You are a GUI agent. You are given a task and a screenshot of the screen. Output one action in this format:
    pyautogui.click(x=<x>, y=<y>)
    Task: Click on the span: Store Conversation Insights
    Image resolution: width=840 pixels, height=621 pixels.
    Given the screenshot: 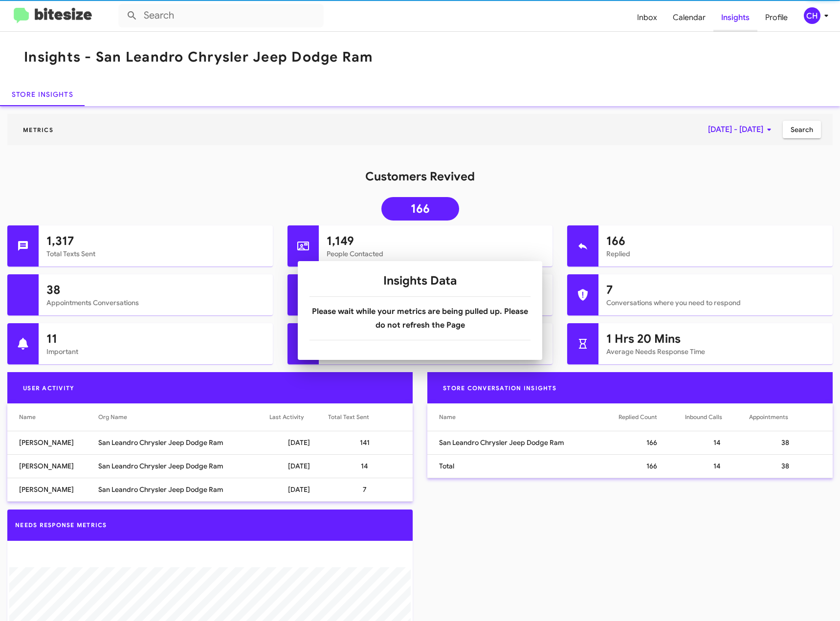 What is the action you would take?
    pyautogui.click(x=500, y=388)
    